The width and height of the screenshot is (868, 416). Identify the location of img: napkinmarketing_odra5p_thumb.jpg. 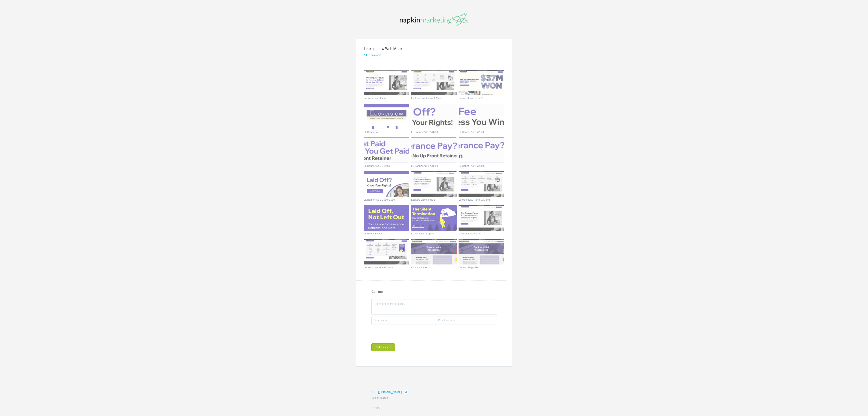
(481, 82).